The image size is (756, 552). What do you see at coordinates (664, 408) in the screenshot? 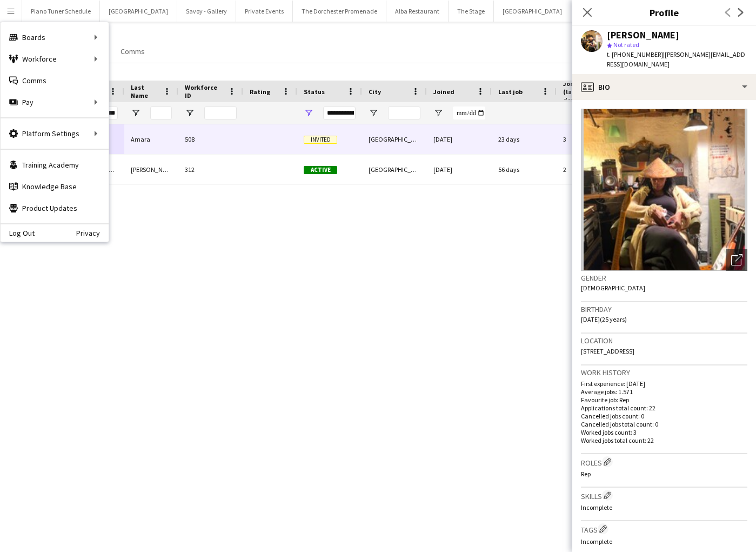
I see `p: Applications total count: 22` at bounding box center [664, 408].